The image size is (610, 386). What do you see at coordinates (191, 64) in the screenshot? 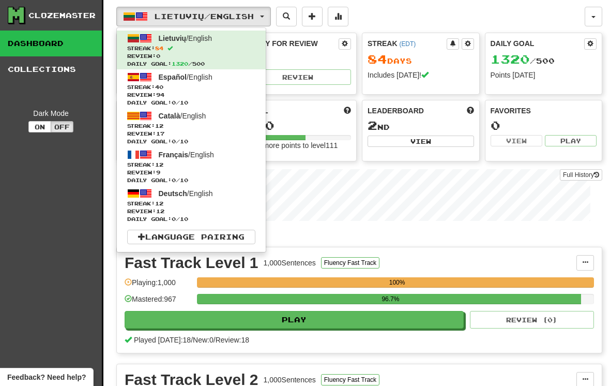
I see `span: Daily Goal: / 500` at bounding box center [191, 64].